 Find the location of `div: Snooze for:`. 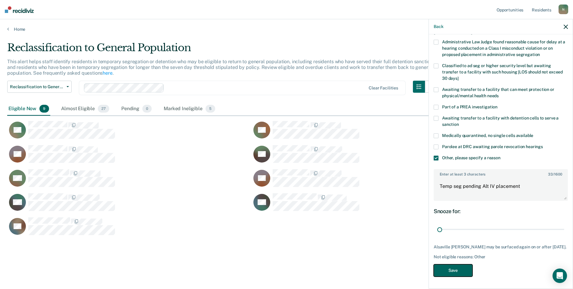

div: Snooze for: is located at coordinates (501, 211).